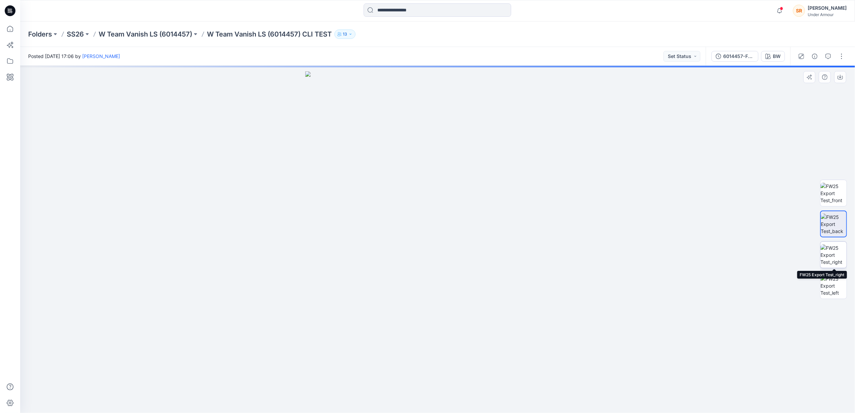  I want to click on button: BW, so click(773, 56).